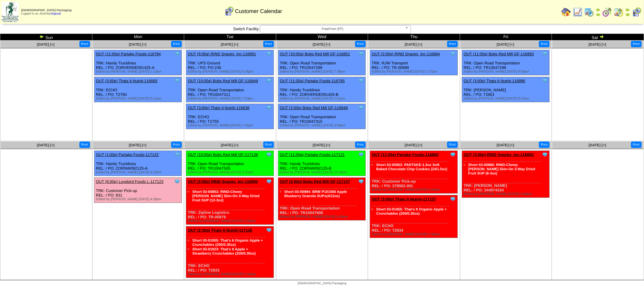 This screenshot has height=306, width=644. What do you see at coordinates (230, 37) in the screenshot?
I see `td: Tue` at bounding box center [230, 37].